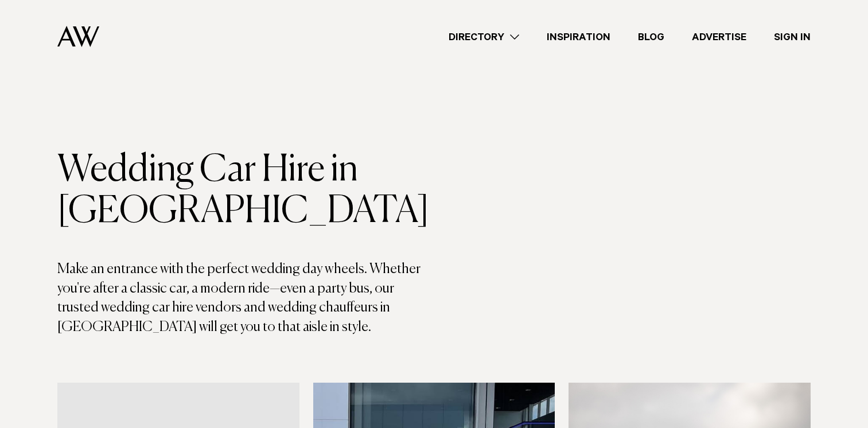 The height and width of the screenshot is (428, 868). What do you see at coordinates (483, 37) in the screenshot?
I see `a: Directory` at bounding box center [483, 37].